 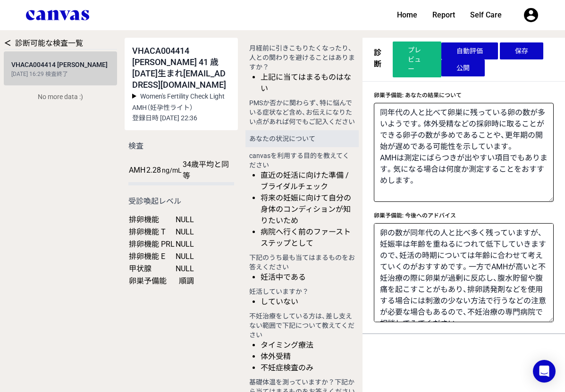 I want to click on td: 排卵機能 PRL, so click(x=151, y=245).